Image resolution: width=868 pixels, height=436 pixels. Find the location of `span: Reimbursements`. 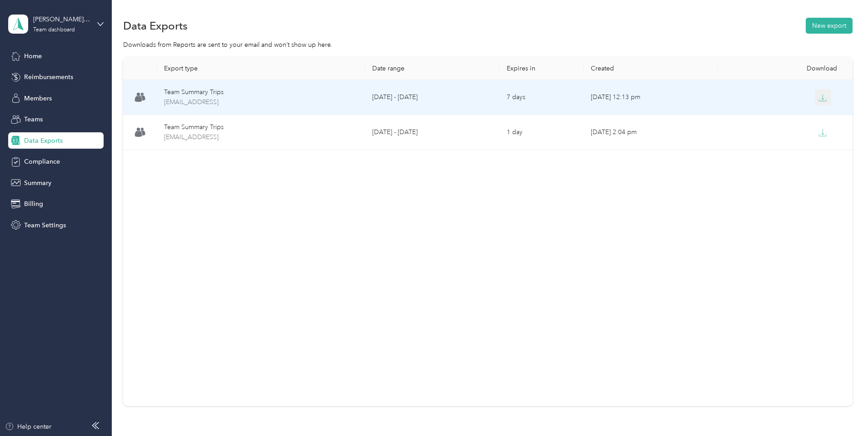

span: Reimbursements is located at coordinates (49, 77).